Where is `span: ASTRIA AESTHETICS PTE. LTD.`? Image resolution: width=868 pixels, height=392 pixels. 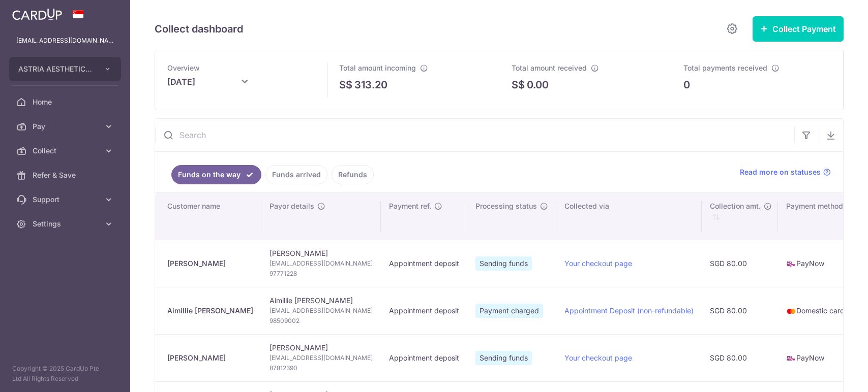 span: ASTRIA AESTHETICS PTE. LTD. is located at coordinates (56, 69).